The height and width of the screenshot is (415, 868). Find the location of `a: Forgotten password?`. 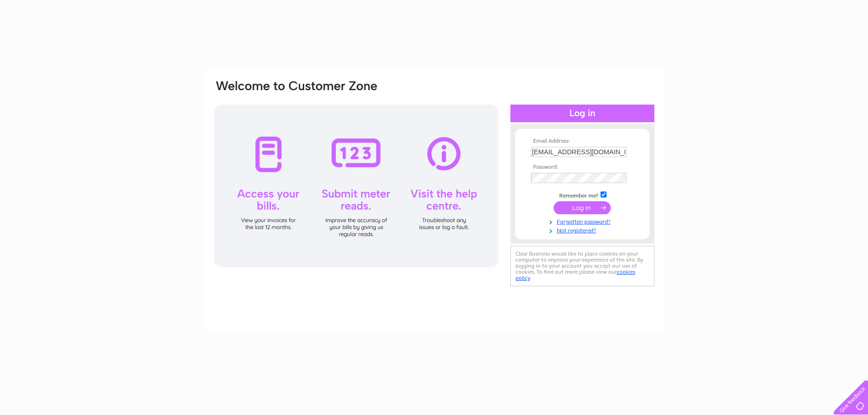

a: Forgotten password? is located at coordinates (583, 221).